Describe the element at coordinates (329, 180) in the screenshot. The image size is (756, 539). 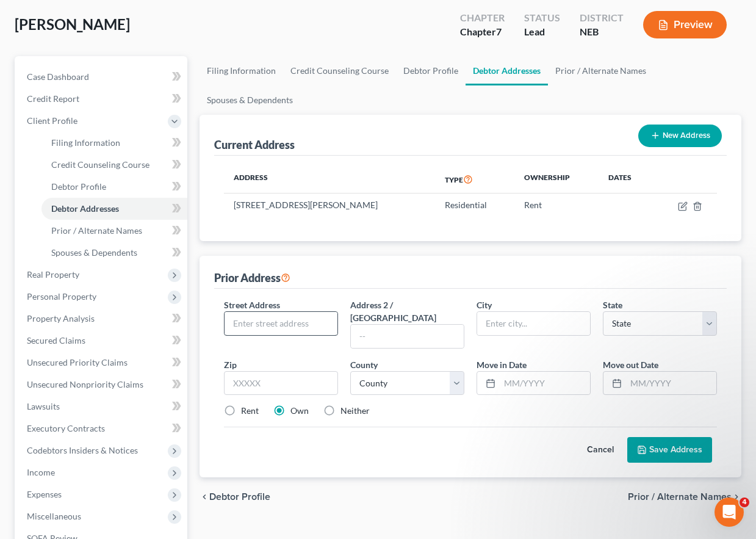
I see `th: Address` at that location.